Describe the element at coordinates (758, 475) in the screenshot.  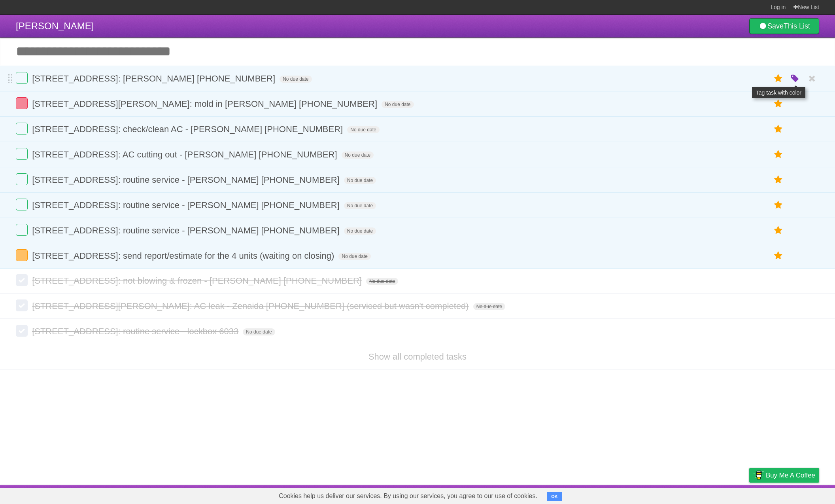
I see `img: Buy me a coffee` at that location.